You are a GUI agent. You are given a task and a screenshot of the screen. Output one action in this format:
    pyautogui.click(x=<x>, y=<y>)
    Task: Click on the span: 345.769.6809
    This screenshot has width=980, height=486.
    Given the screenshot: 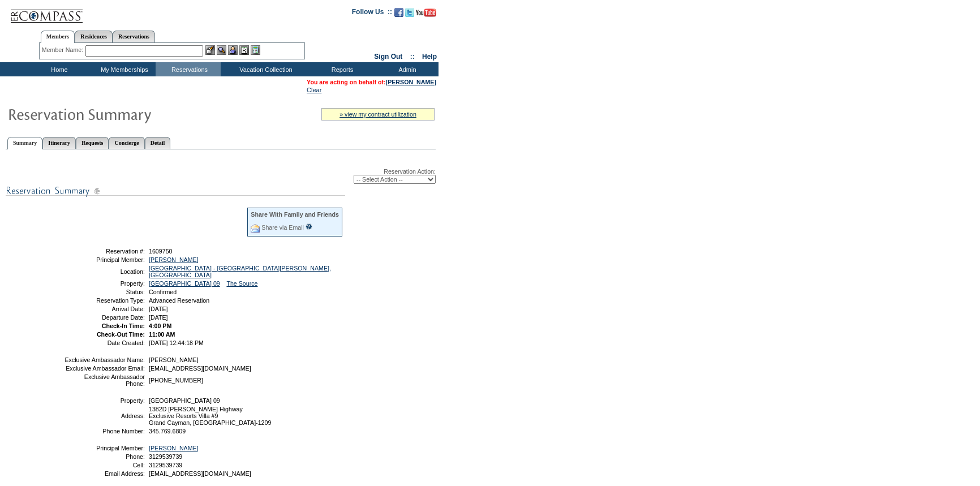 What is the action you would take?
    pyautogui.click(x=167, y=431)
    